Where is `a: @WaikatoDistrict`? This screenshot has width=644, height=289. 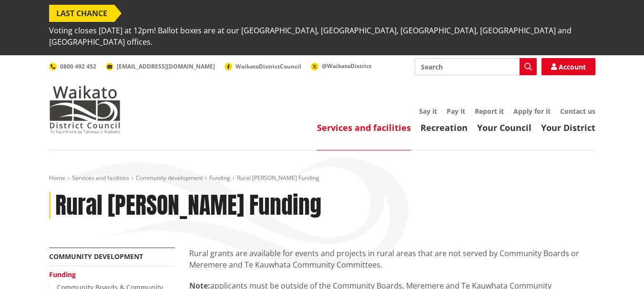
a: @WaikatoDistrict is located at coordinates (341, 66).